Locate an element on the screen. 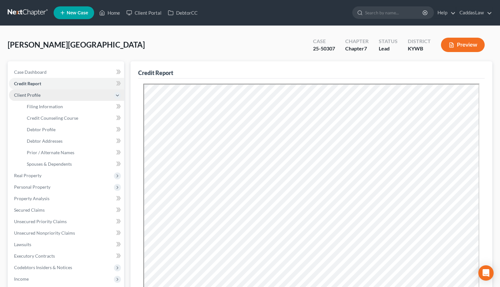 Image resolution: width=500 pixels, height=287 pixels. span: Debtor Addresses is located at coordinates (45, 141).